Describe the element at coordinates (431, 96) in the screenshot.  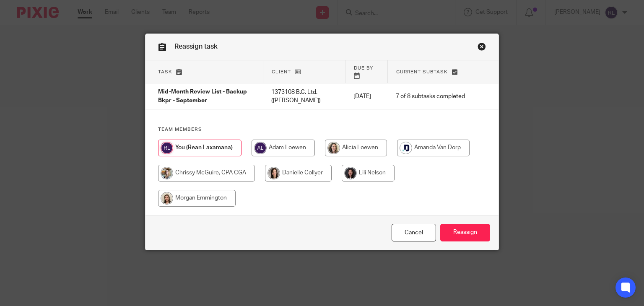
I see `td: 7 of 8 subtasks completed` at that location.